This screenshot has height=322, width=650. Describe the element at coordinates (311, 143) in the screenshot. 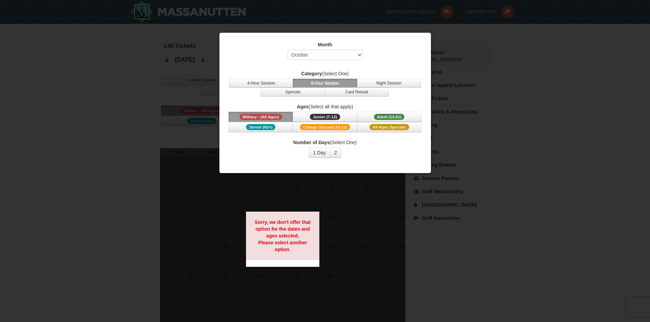

I see `strong: Number of Days` at that location.